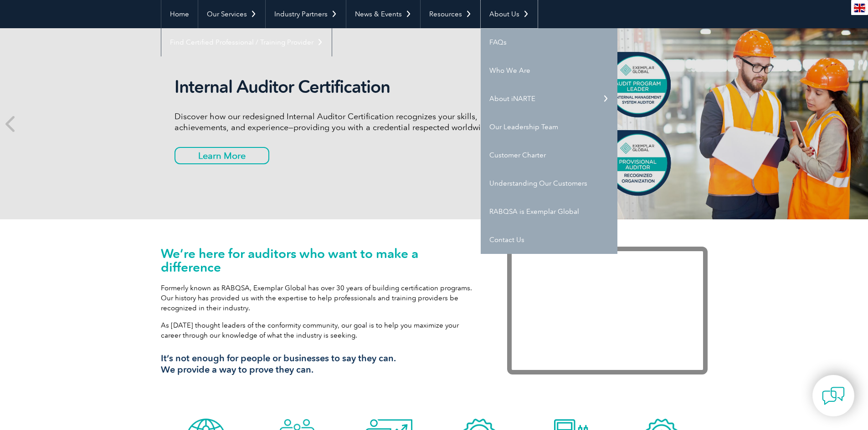 The height and width of the screenshot is (430, 868). What do you see at coordinates (549, 184) in the screenshot?
I see `a: Understanding Our Customers` at bounding box center [549, 184].